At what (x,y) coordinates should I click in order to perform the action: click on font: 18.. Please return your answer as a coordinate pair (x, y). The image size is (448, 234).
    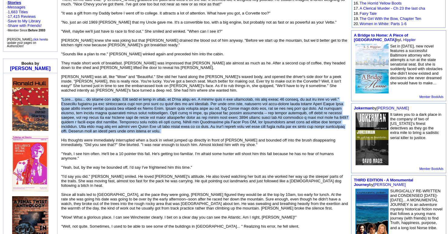
    Looking at the image, I should click on (356, 13).